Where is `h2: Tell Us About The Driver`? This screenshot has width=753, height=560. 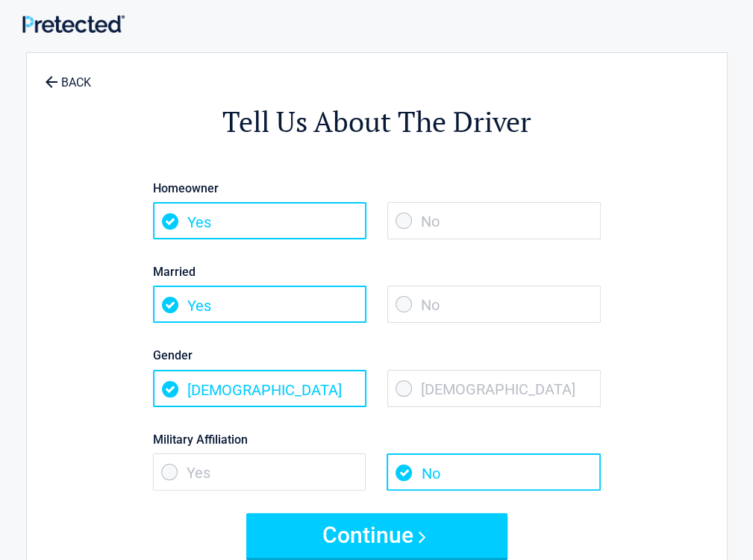 h2: Tell Us About The Driver is located at coordinates (377, 121).